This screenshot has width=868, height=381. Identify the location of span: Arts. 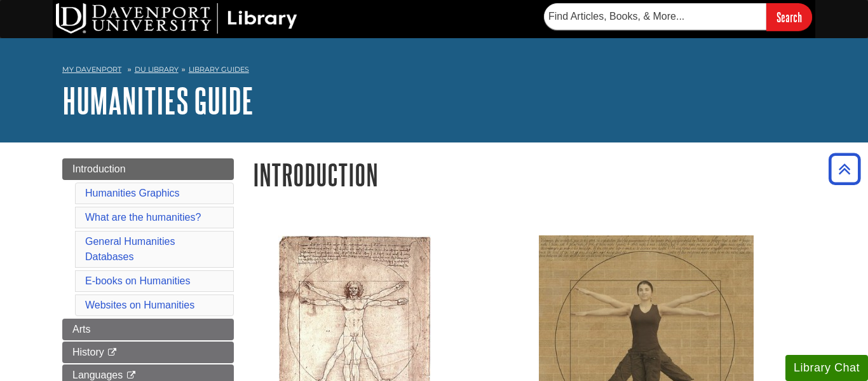
(81, 329).